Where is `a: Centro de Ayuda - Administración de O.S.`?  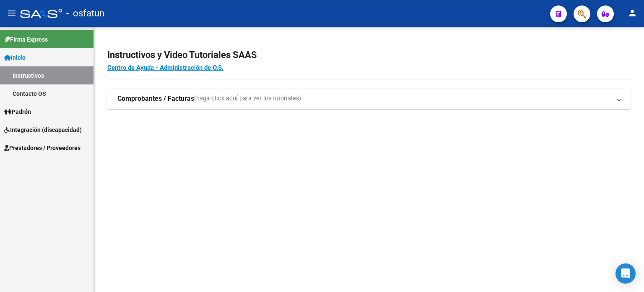
a: Centro de Ayuda - Administración de O.S. is located at coordinates (165, 68).